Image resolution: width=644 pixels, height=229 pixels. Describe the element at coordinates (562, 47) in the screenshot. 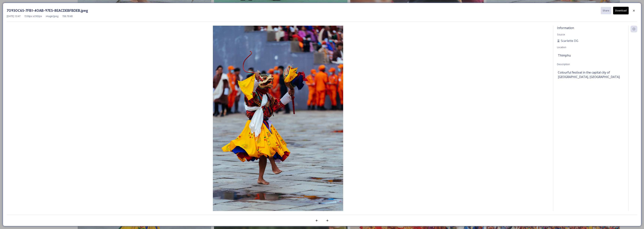

I see `span: Location` at that location.